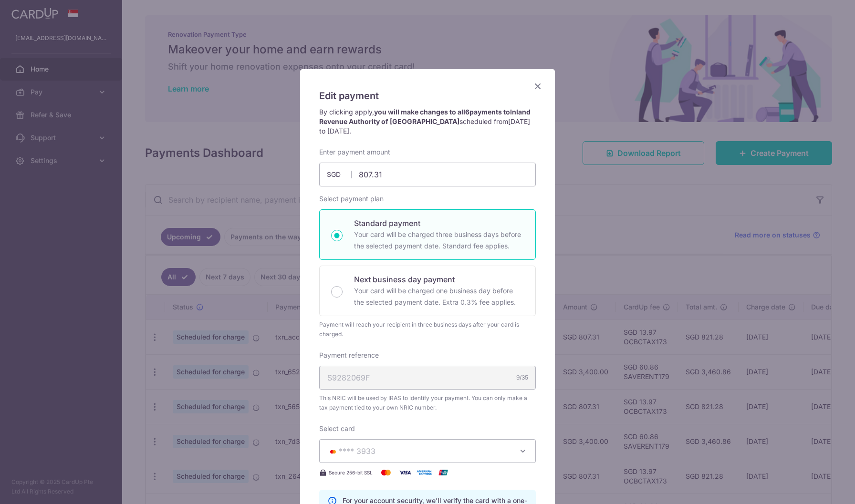 The width and height of the screenshot is (855, 504). Describe the element at coordinates (351, 199) in the screenshot. I see `label: Select payment plan` at that location.